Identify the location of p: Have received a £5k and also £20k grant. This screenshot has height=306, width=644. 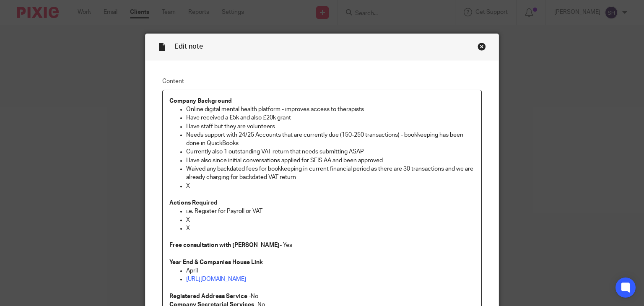
(330, 118).